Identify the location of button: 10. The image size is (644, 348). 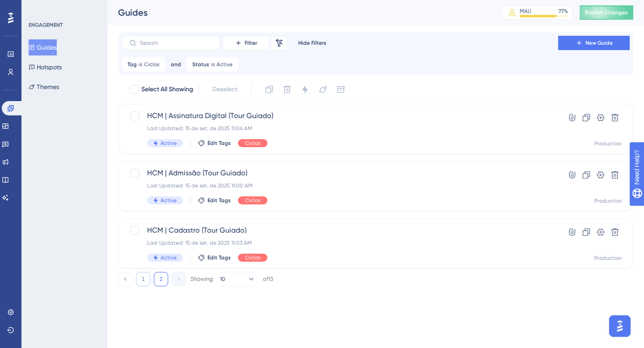
(238, 279).